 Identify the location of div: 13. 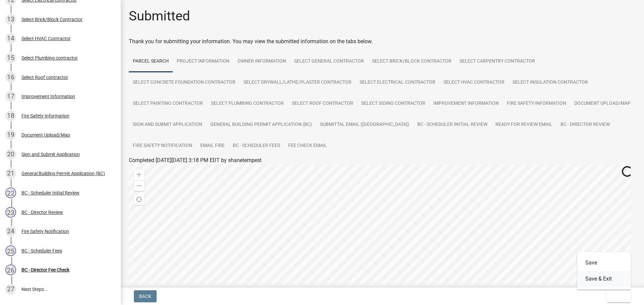
(11, 19).